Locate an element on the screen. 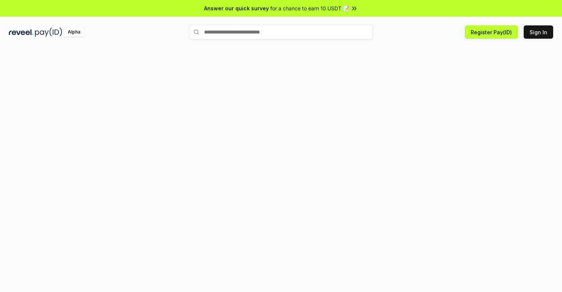 This screenshot has height=292, width=562. button: Register Pay(ID) is located at coordinates (492, 32).